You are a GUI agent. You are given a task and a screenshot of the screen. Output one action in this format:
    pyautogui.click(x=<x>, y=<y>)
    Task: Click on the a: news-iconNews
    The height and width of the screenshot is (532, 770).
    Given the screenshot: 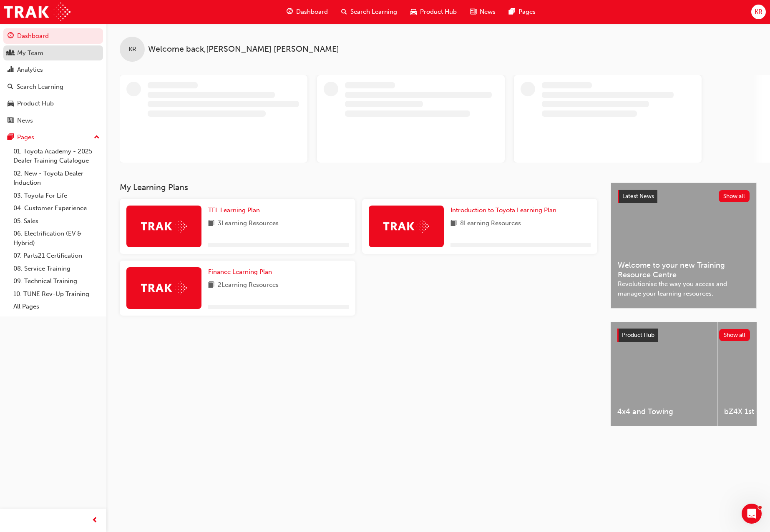 What is the action you would take?
    pyautogui.click(x=482, y=11)
    